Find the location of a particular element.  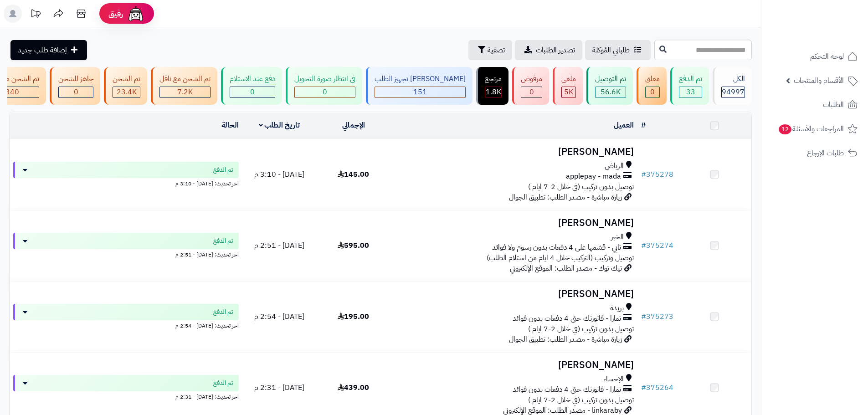

div: 1810 is located at coordinates (493, 92).